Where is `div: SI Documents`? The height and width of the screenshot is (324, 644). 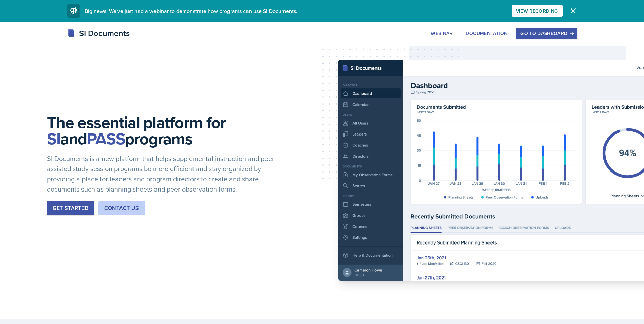
div: SI Documents is located at coordinates (98, 33).